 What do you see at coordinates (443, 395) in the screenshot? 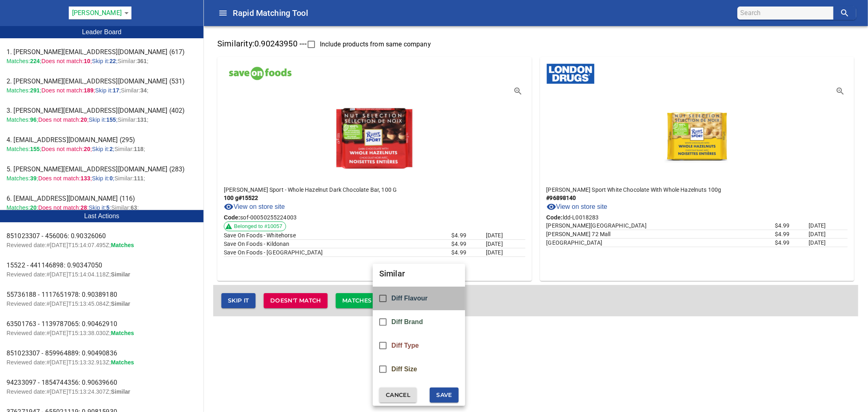
I see `button: Save` at bounding box center [443, 395].